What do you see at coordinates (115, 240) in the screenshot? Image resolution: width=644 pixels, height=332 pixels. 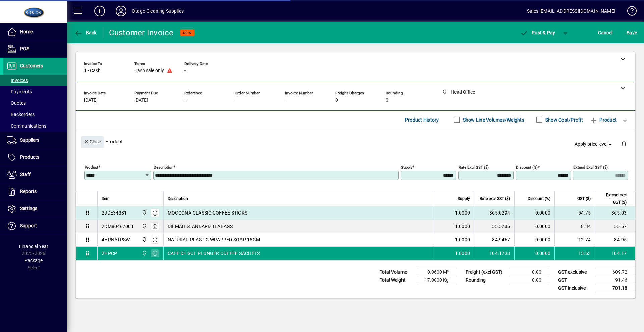 I see `div: 4HPNATPSW` at bounding box center [115, 240].